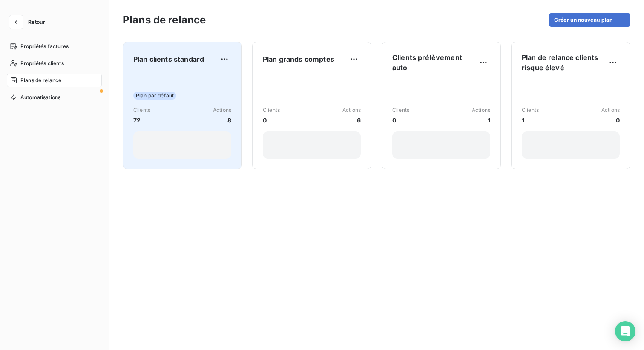  What do you see at coordinates (40, 98) in the screenshot?
I see `span: Automatisations` at bounding box center [40, 98].